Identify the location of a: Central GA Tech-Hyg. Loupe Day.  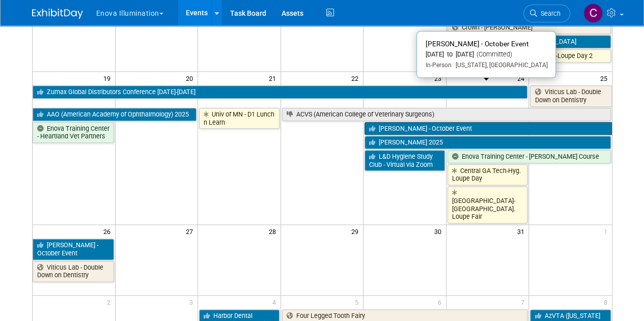
(488, 175).